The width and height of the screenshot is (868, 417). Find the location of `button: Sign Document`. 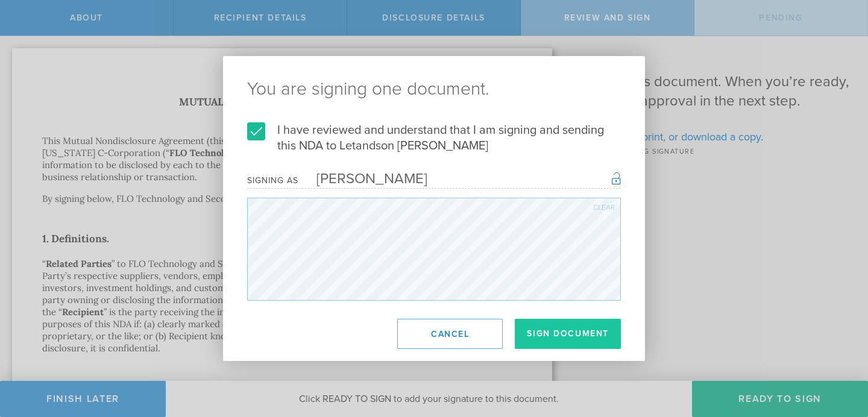

button: Sign Document is located at coordinates (568, 334).